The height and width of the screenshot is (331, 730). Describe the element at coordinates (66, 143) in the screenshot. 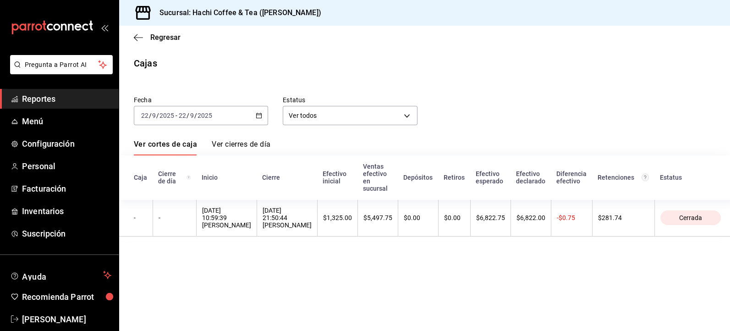

I see `span: Configuración` at that location.